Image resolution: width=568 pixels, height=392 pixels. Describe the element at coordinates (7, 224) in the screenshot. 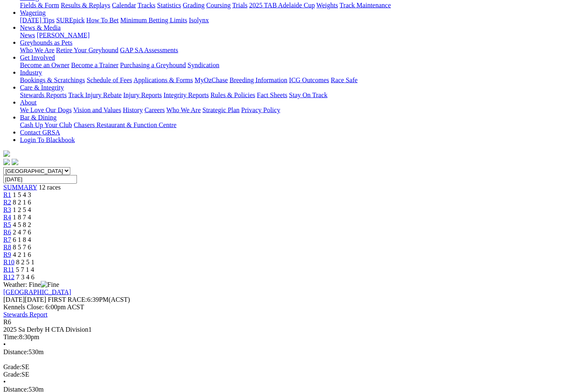

I see `a: R5` at that location.